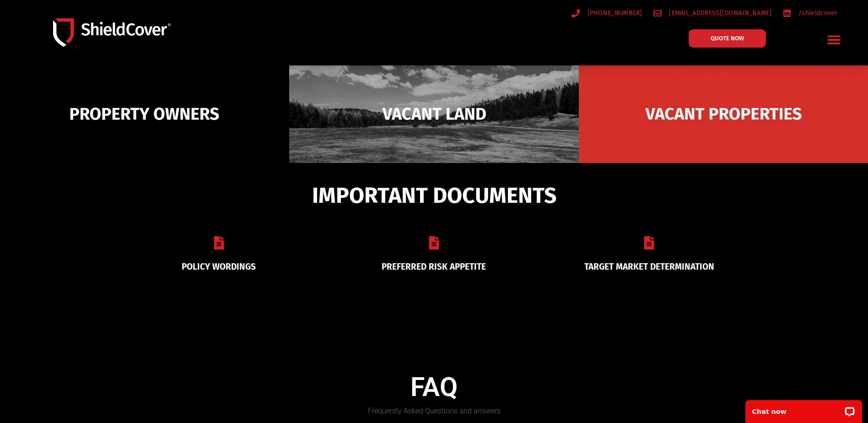 This screenshot has width=868, height=423. What do you see at coordinates (434, 114) in the screenshot?
I see `img: Vacant Land liability cover` at bounding box center [434, 114].